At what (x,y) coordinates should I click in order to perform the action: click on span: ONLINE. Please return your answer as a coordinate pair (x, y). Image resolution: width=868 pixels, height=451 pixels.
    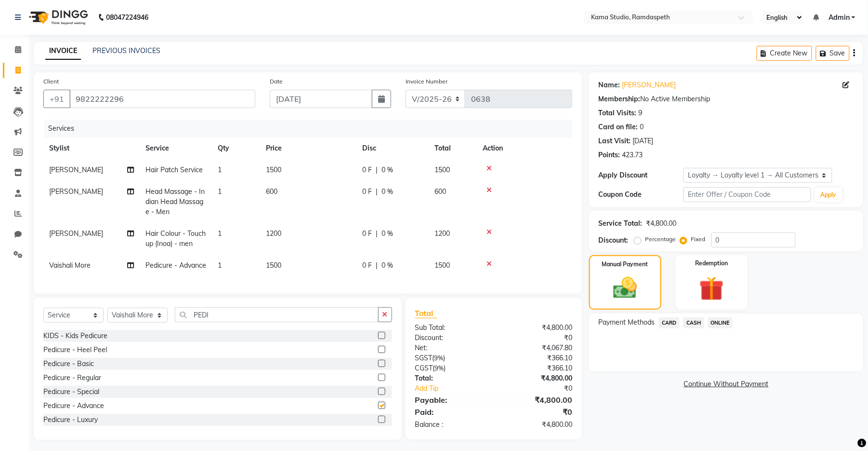
    Looking at the image, I should click on (720, 322).